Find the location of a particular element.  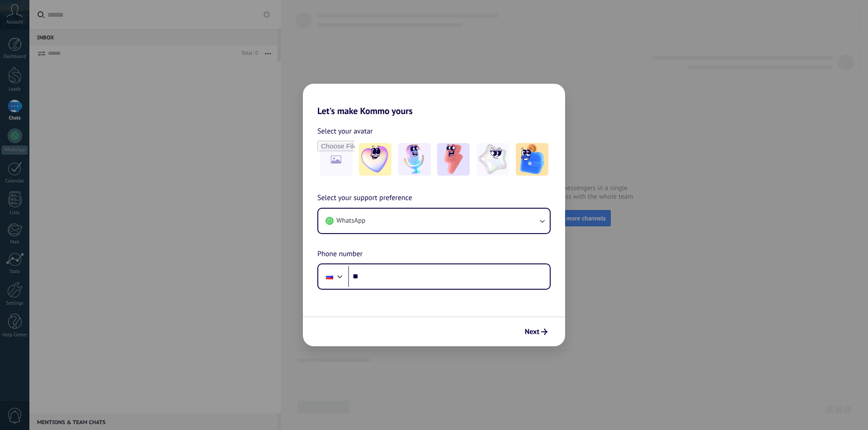

h2: Let's make Kommo yours is located at coordinates (434, 100).